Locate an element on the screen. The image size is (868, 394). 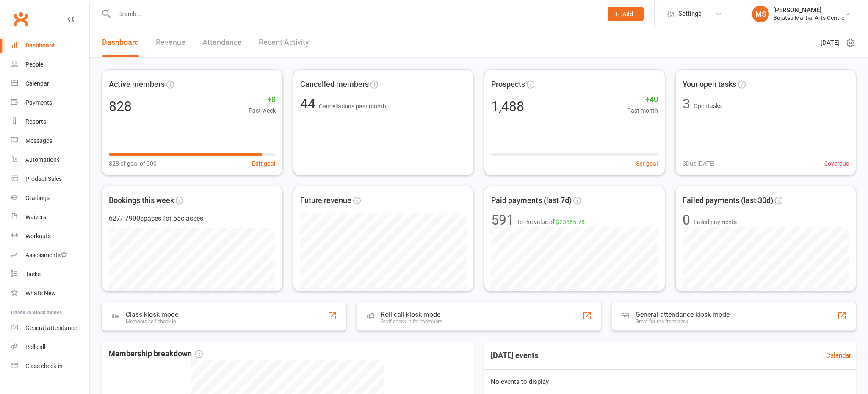
div: What's New is located at coordinates (41, 293).